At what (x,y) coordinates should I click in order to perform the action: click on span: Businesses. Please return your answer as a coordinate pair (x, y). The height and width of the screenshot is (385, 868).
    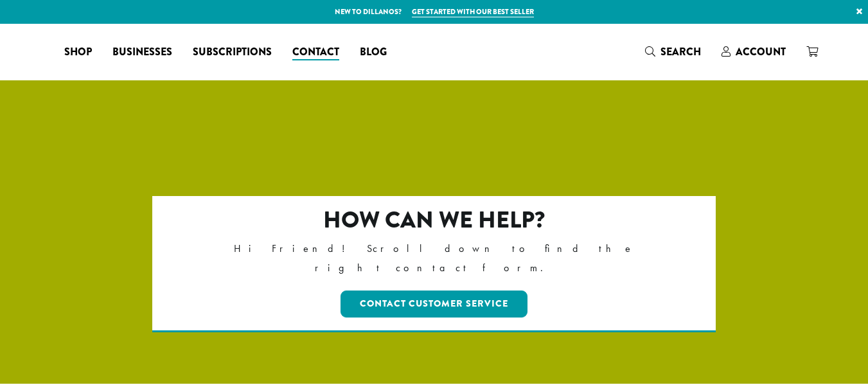
    Looking at the image, I should click on (142, 52).